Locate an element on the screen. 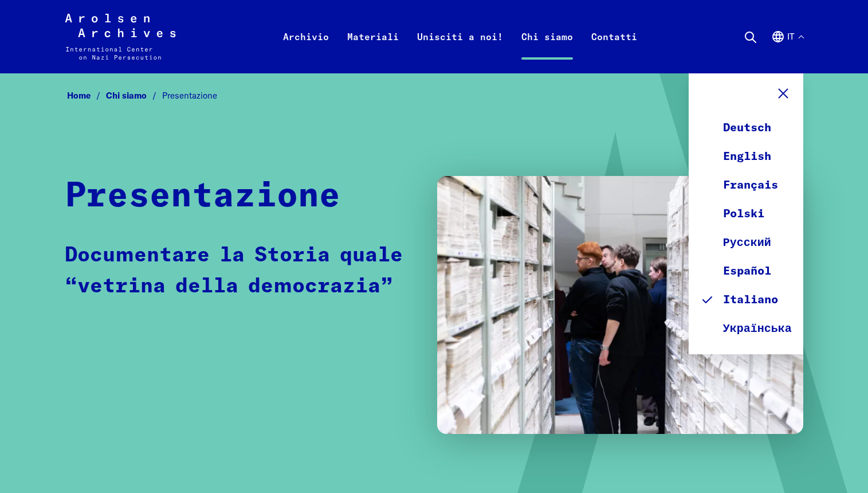 This screenshot has height=493, width=868. a: Polski is located at coordinates (746, 214).